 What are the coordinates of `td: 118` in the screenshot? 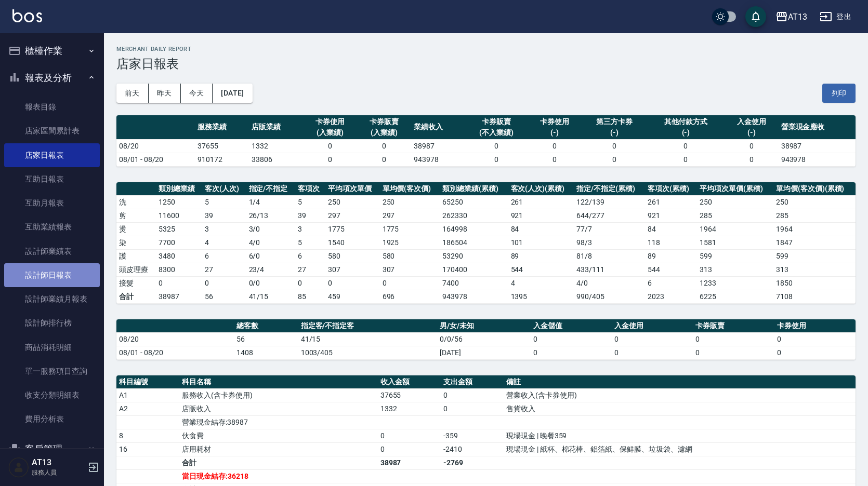 It's located at (671, 242).